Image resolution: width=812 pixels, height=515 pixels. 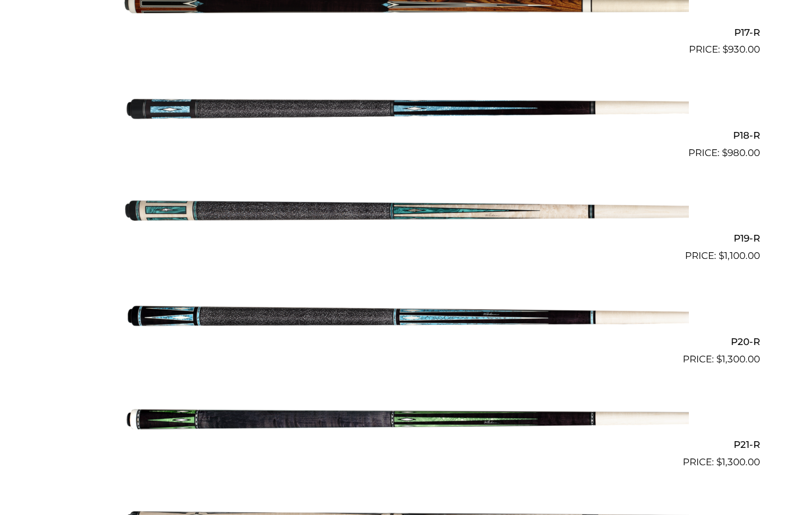 What do you see at coordinates (406, 212) in the screenshot?
I see `img: P19-R` at bounding box center [406, 212].